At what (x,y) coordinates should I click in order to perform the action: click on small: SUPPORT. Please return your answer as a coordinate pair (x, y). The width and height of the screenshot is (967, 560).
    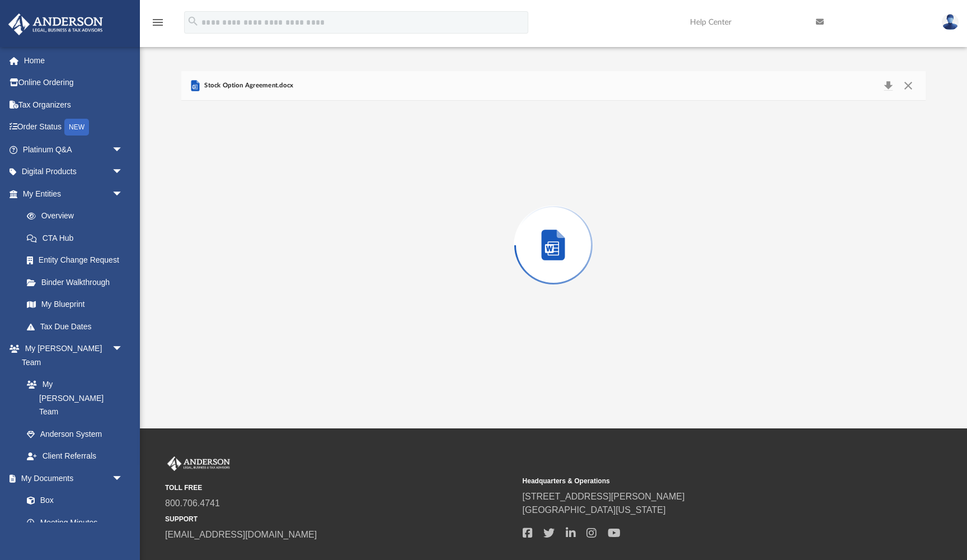
    Looking at the image, I should click on (340, 519).